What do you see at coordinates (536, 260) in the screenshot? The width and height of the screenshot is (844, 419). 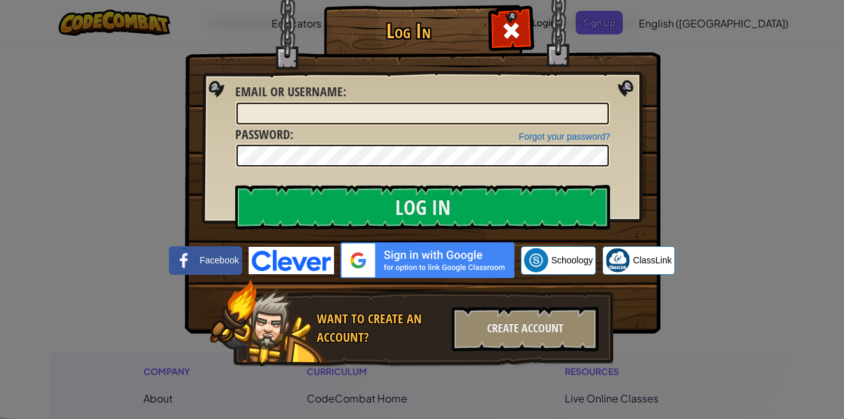 I see `img: schoology.png` at bounding box center [536, 260].